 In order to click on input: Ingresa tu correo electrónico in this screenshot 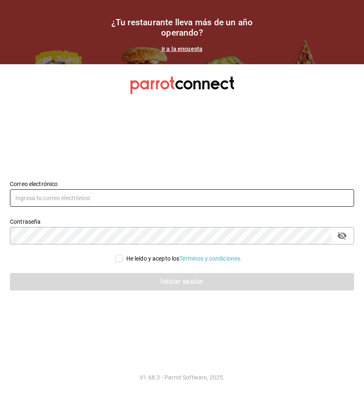, I will do `click(182, 198)`.